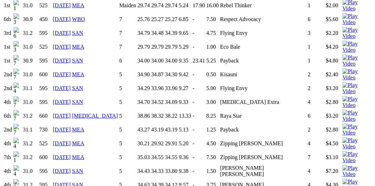 This screenshot has width=375, height=186. Describe the element at coordinates (144, 88) in the screenshot. I see `td: 34.29` at that location.